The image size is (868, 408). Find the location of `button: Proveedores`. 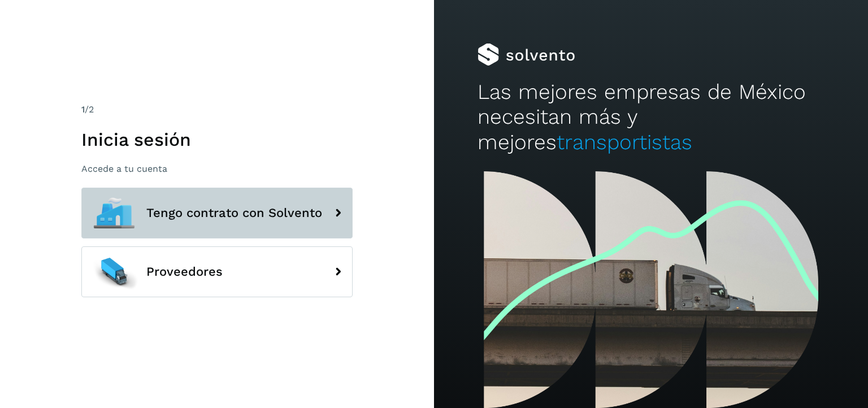

button: Proveedores is located at coordinates (217, 271).